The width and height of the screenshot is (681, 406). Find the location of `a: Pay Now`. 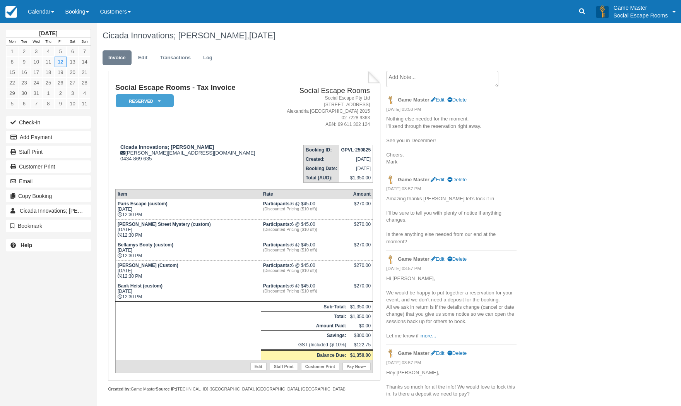

a: Pay Now is located at coordinates (356, 366).